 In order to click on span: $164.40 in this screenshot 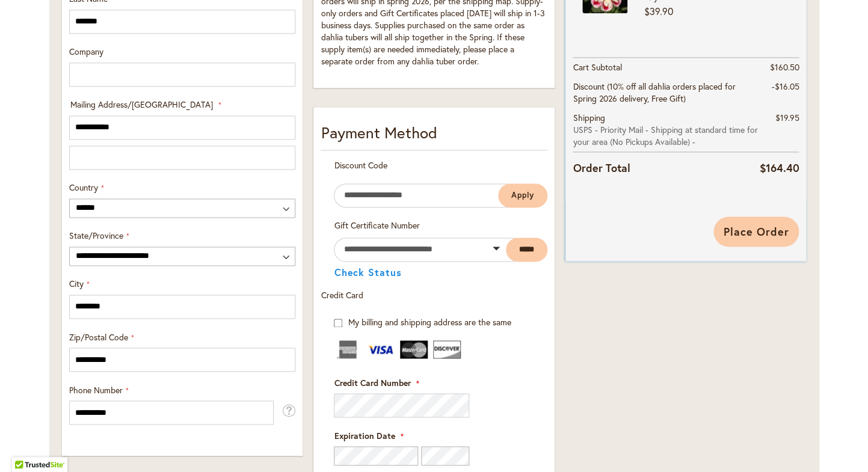, I will do `click(779, 168)`.